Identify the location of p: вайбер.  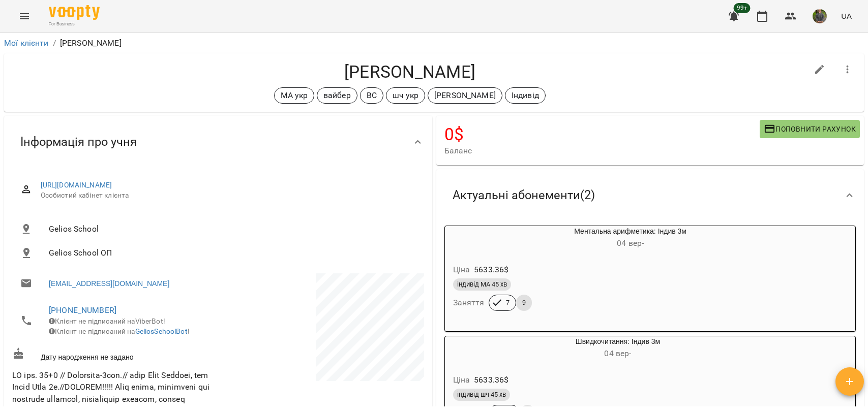
(338, 96).